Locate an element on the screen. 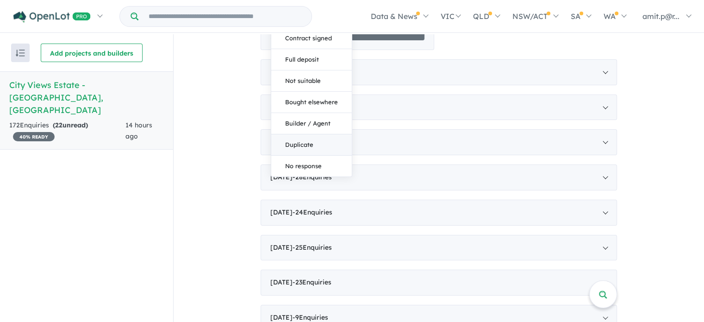  img: sort.svg is located at coordinates (20, 53).